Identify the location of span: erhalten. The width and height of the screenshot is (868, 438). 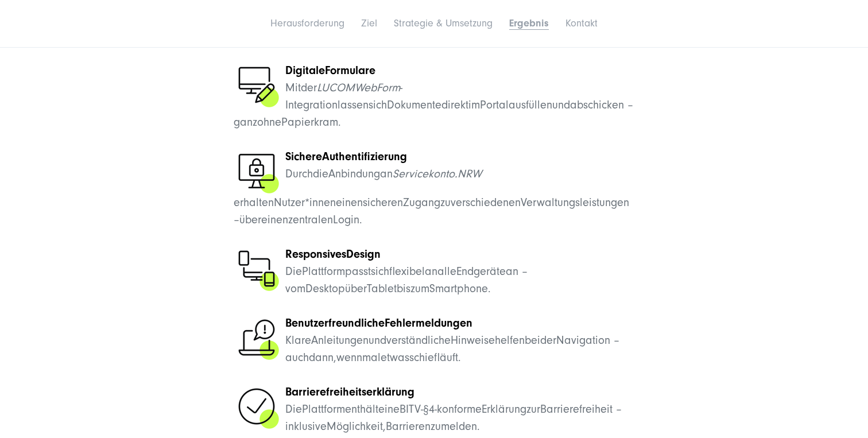
(254, 202).